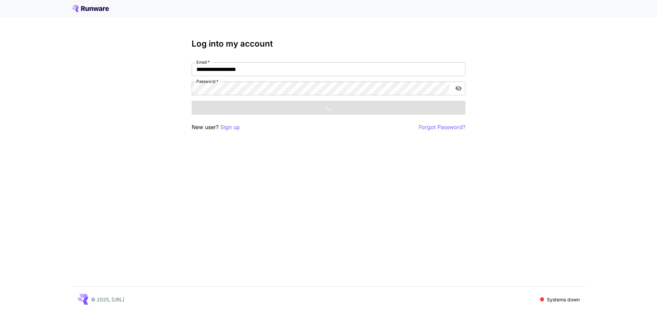 This screenshot has height=312, width=657. Describe the element at coordinates (442, 127) in the screenshot. I see `p: Forgot Password?` at that location.